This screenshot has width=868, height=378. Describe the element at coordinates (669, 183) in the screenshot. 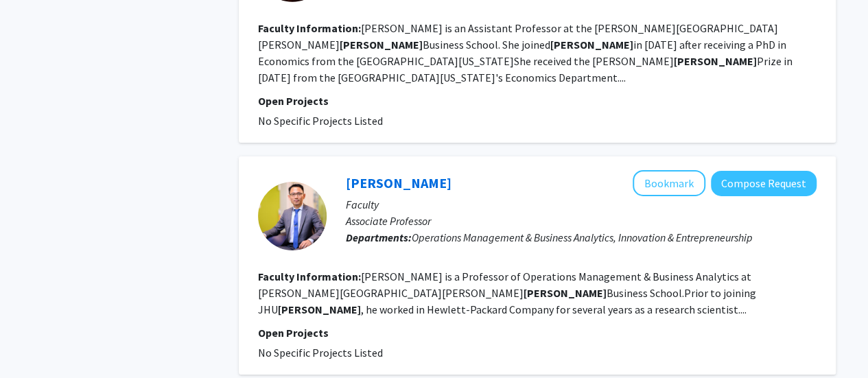

I see `button: Add Ruxian Wang to Bookmarks` at that location.